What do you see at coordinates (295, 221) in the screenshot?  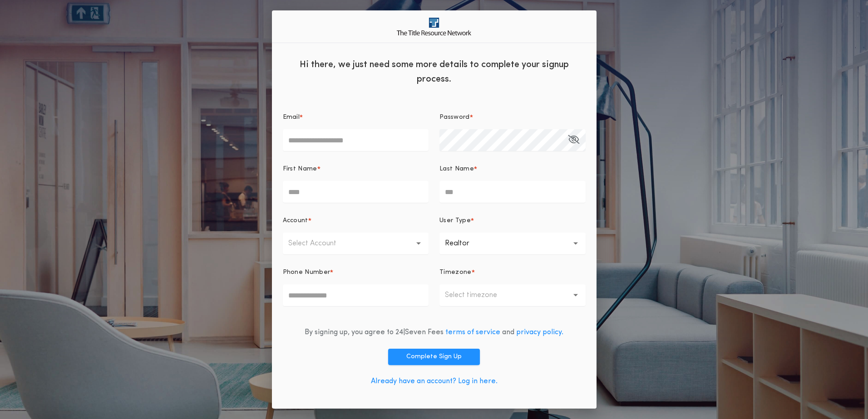 I see `p: Account` at bounding box center [295, 221].